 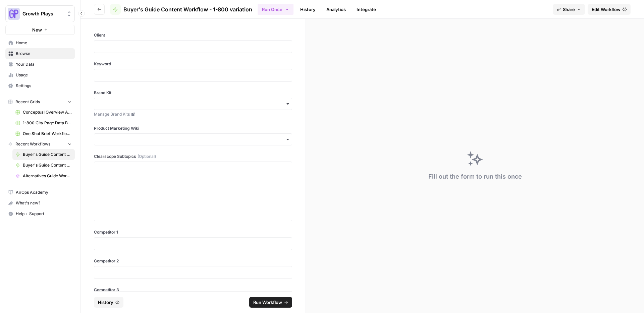 What do you see at coordinates (44, 75) in the screenshot?
I see `span: Usage` at bounding box center [44, 75].